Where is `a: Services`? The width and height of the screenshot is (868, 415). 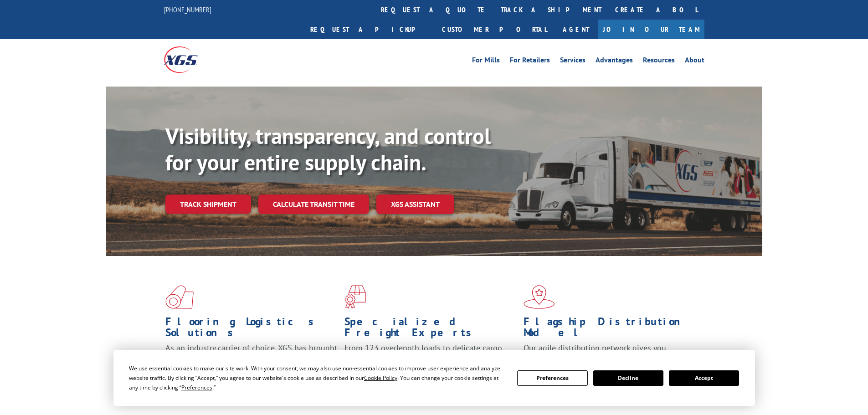 a: Services is located at coordinates (572, 62).